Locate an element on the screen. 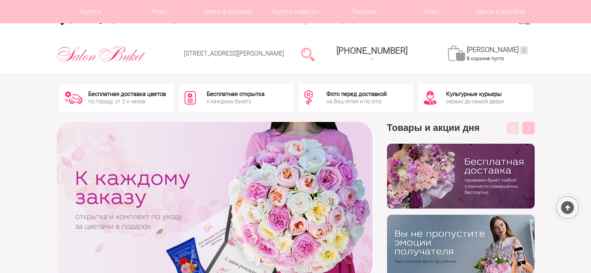 The width and height of the screenshot is (591, 273). img: Цветы Нижний Новгород is located at coordinates (101, 54).